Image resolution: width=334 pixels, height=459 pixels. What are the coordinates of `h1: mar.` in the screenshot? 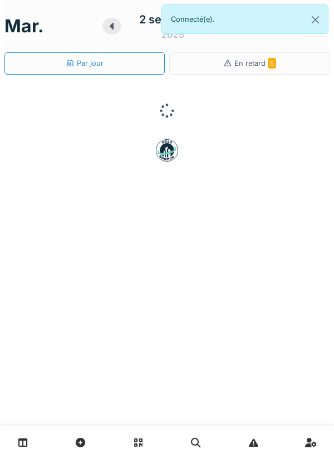 It's located at (24, 26).